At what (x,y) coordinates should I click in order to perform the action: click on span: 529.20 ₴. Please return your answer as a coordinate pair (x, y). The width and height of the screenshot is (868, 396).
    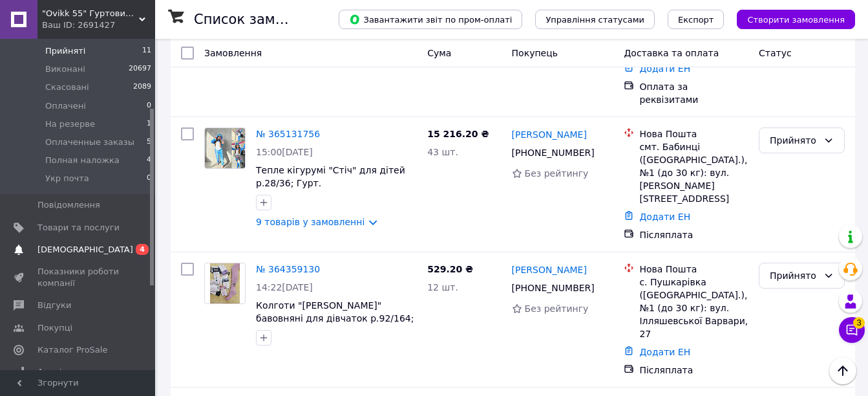
    Looking at the image, I should click on (450, 269).